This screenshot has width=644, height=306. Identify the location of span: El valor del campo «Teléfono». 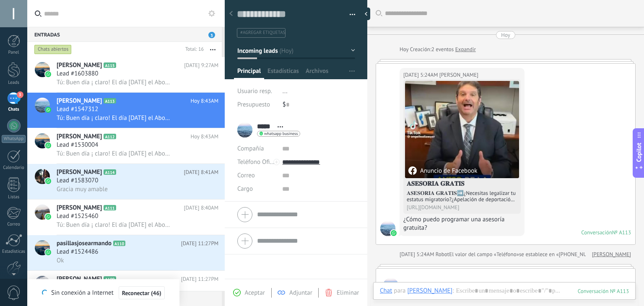
(484, 255).